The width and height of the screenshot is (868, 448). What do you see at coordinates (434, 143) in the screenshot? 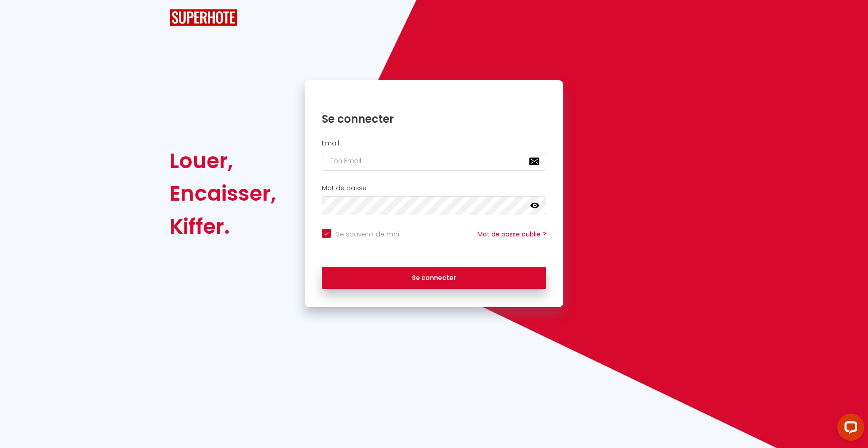
I see `h2: Email` at bounding box center [434, 143].